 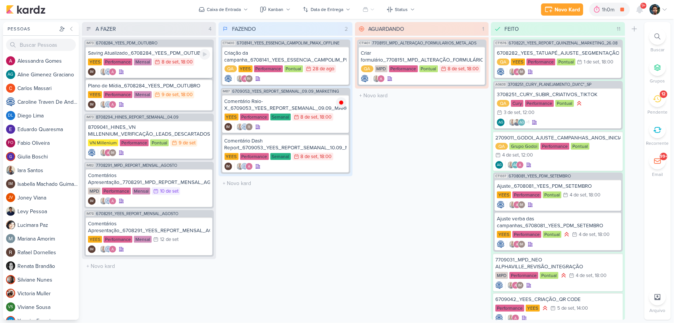 I want to click on div: G i u l i a B o s c h i, so click(x=48, y=156).